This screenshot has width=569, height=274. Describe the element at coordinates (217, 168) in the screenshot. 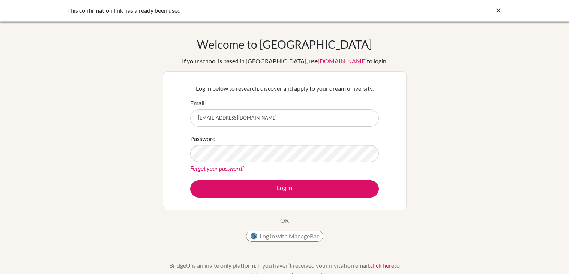

I see `a: Forgot your password?` at that location.